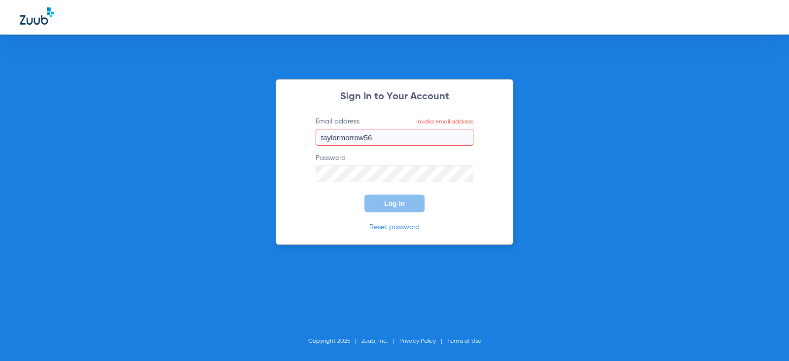  I want to click on label: Email address, so click(395, 131).